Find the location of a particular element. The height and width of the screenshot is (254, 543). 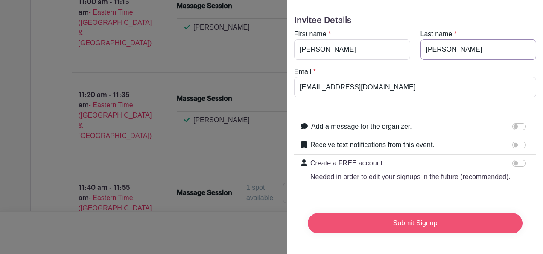

h5: Invitee Details is located at coordinates (415, 20).